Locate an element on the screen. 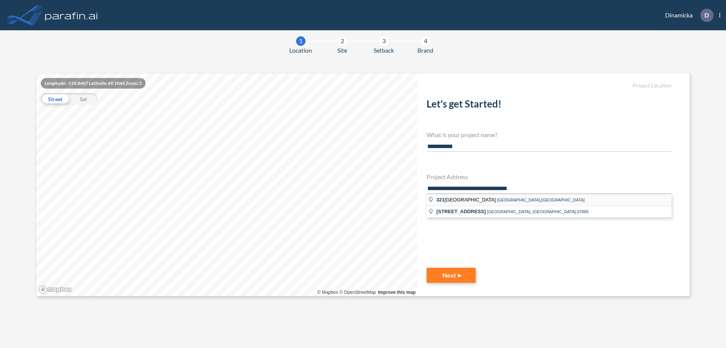 The width and height of the screenshot is (726, 348). canvas: Map is located at coordinates (227, 185).